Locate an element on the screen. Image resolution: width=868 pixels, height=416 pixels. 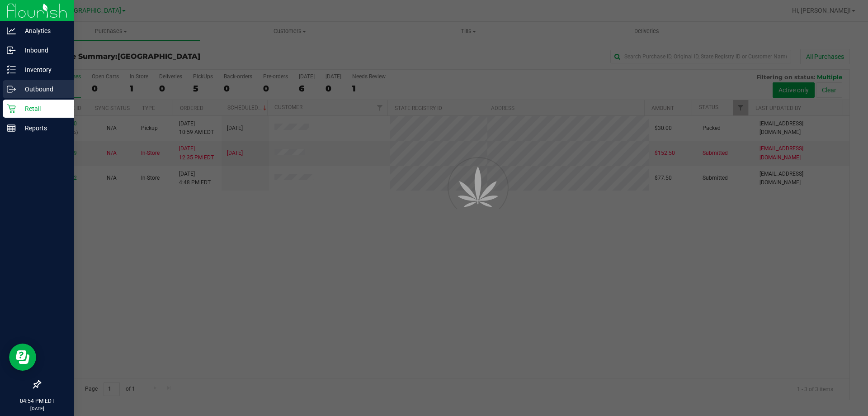
inline-svg: Reports is located at coordinates (11, 128).